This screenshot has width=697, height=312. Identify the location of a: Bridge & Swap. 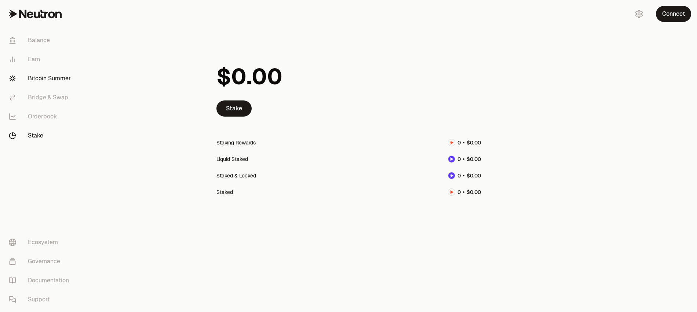
(41, 98).